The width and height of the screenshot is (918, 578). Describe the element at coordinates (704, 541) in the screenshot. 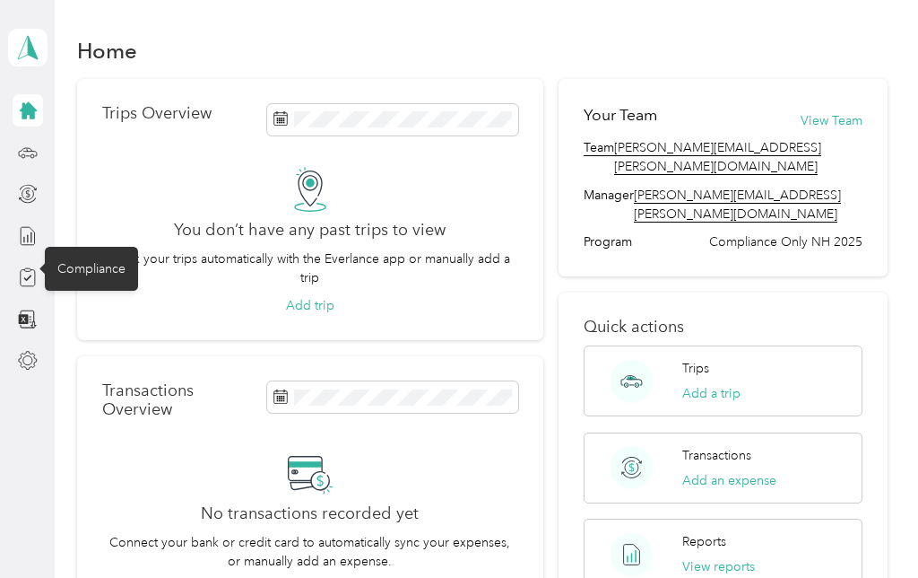

I see `p: Reports` at that location.